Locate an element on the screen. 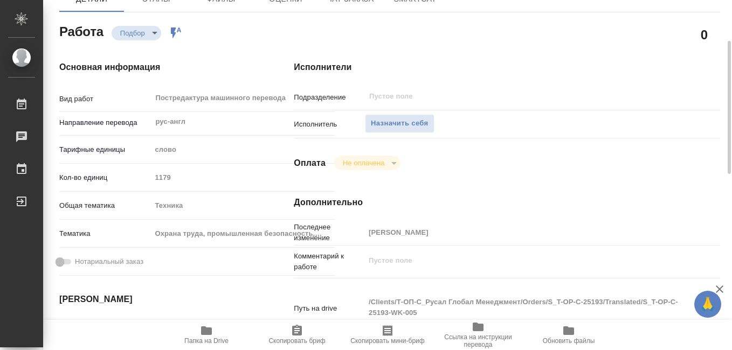 This screenshot has width=732, height=350. h2: Работа is located at coordinates (81, 31).